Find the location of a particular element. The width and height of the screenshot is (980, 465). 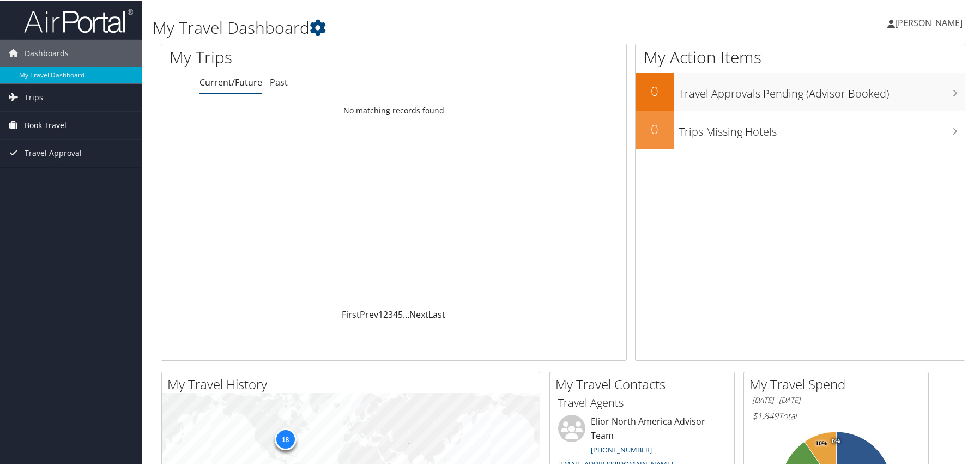

tspan: 10% is located at coordinates (821, 443).